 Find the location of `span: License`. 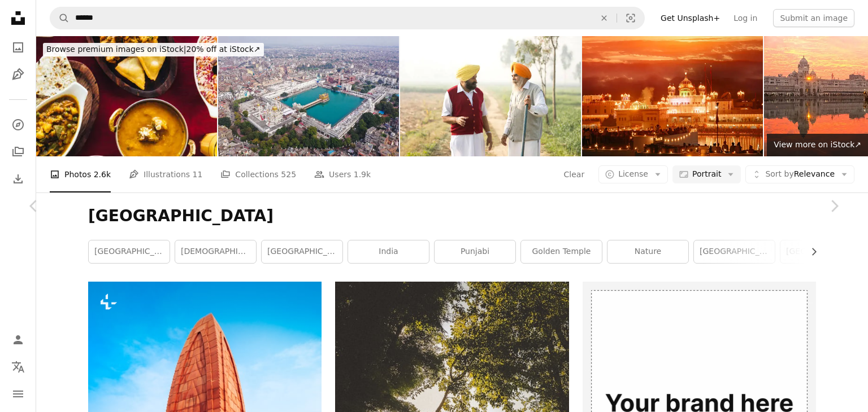

span: License is located at coordinates (633, 174).